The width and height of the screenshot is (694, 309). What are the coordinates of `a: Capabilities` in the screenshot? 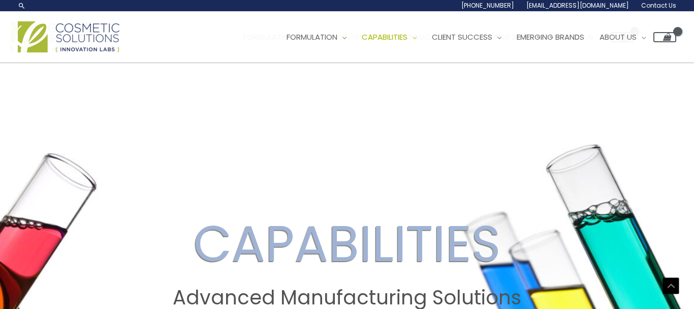 It's located at (389, 37).